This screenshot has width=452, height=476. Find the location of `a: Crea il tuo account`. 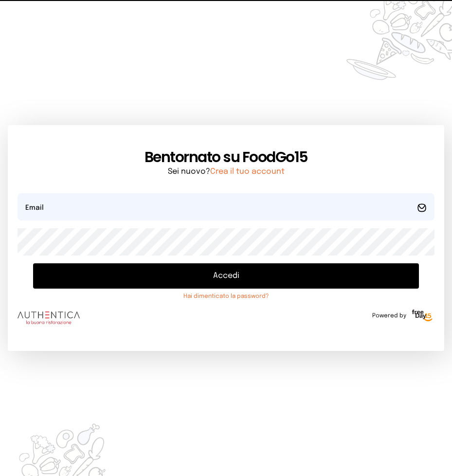

a: Crea il tuo account is located at coordinates (247, 171).